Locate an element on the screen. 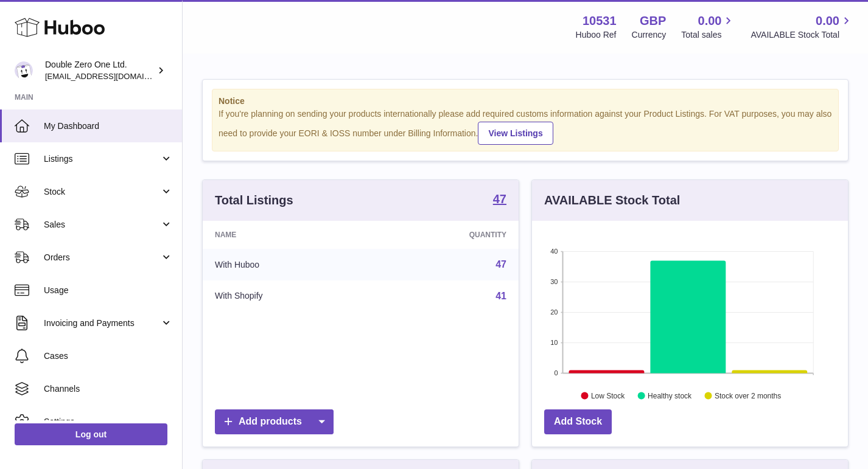  a: Add products is located at coordinates (274, 421).